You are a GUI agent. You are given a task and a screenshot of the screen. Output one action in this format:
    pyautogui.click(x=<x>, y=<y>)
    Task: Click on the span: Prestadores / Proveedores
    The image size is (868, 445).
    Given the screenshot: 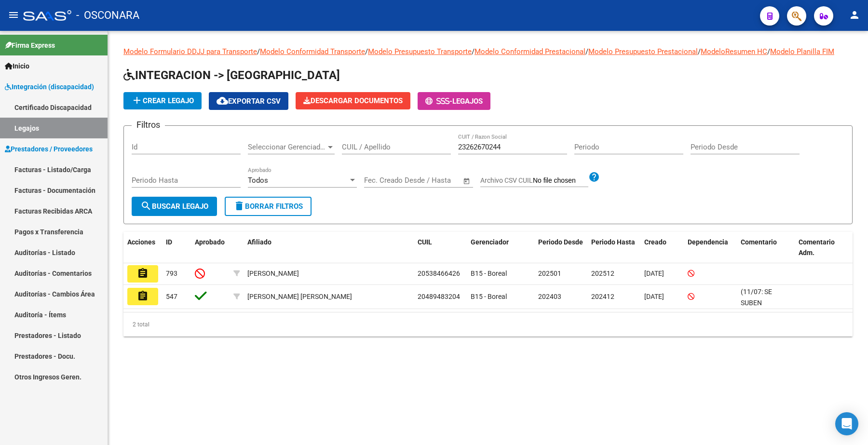 What is the action you would take?
    pyautogui.click(x=49, y=149)
    